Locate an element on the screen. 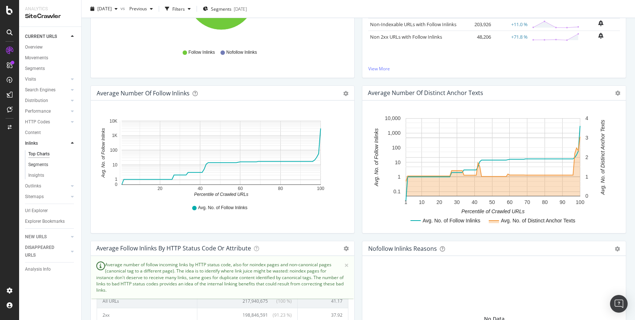 The image size is (635, 320). span: Avg. No. of Follow Inlinks is located at coordinates (223, 207).